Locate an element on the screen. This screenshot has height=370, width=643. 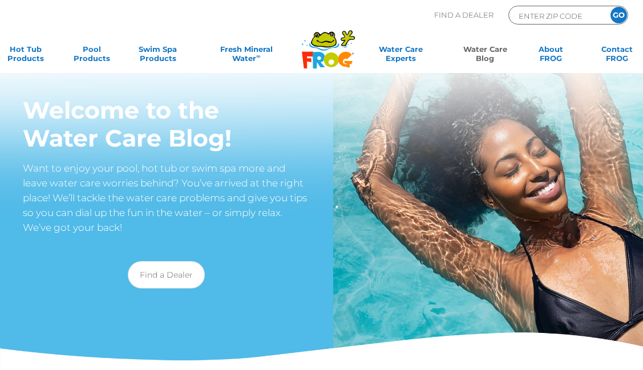
input: GO is located at coordinates (618, 15).